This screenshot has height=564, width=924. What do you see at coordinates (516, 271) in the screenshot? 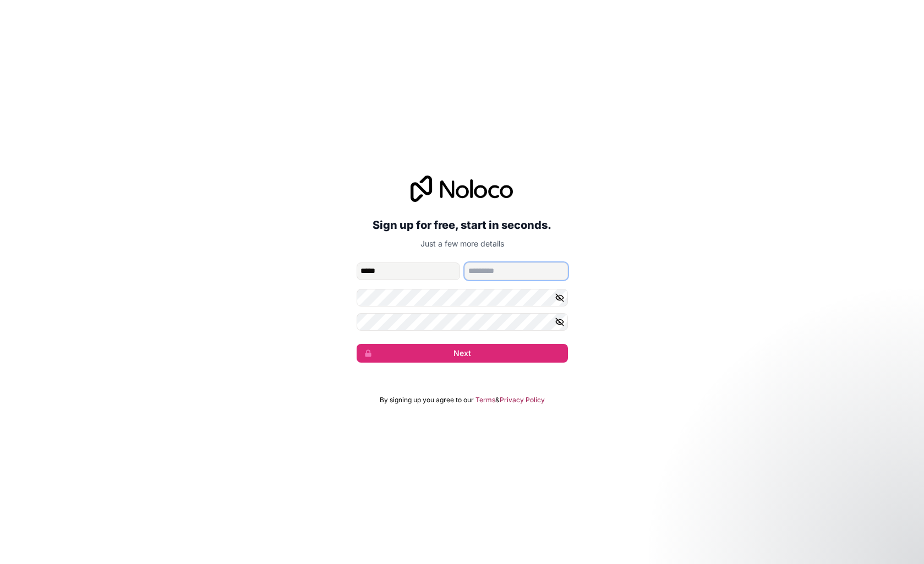
I see `input: family-name` at bounding box center [516, 271].